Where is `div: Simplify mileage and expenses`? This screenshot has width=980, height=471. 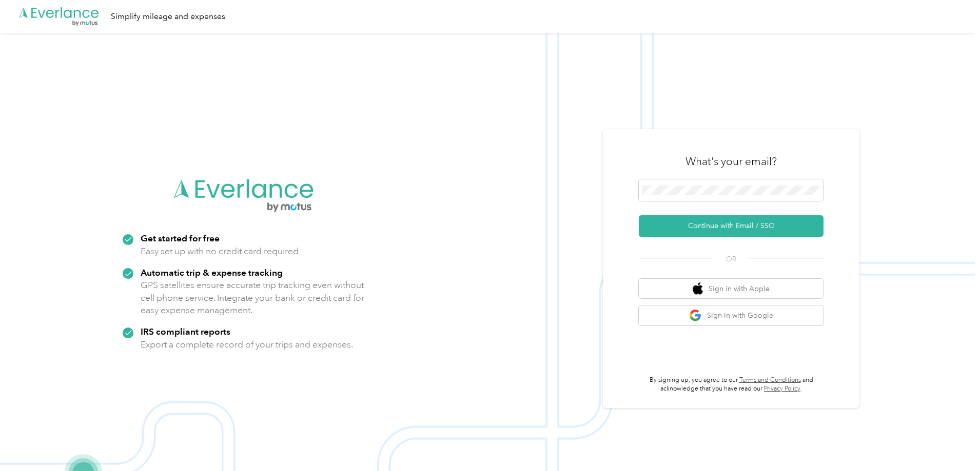 div: Simplify mileage and expenses is located at coordinates (168, 17).